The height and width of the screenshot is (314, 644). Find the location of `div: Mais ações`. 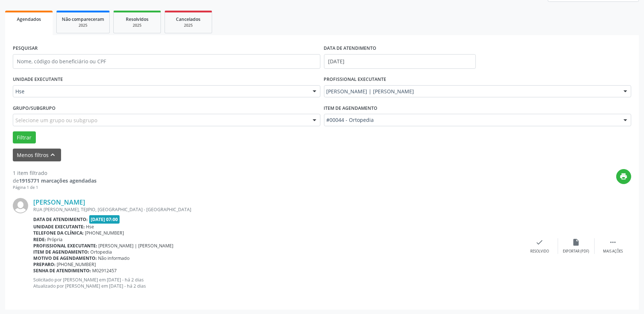

div: Mais ações is located at coordinates (612, 252).